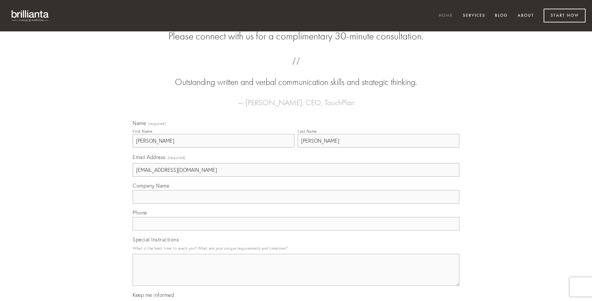 The height and width of the screenshot is (301, 592). What do you see at coordinates (156, 239) in the screenshot?
I see `span: Special Instructions` at bounding box center [156, 239].